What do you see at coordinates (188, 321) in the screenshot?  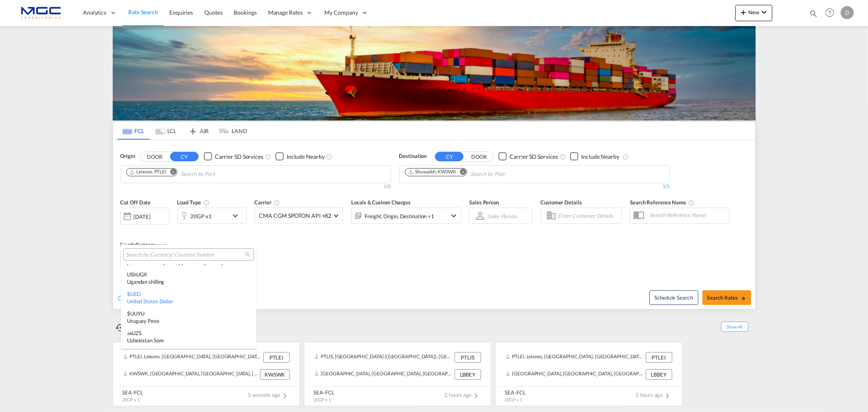 I see `div: Uruguay Peso` at bounding box center [188, 321].